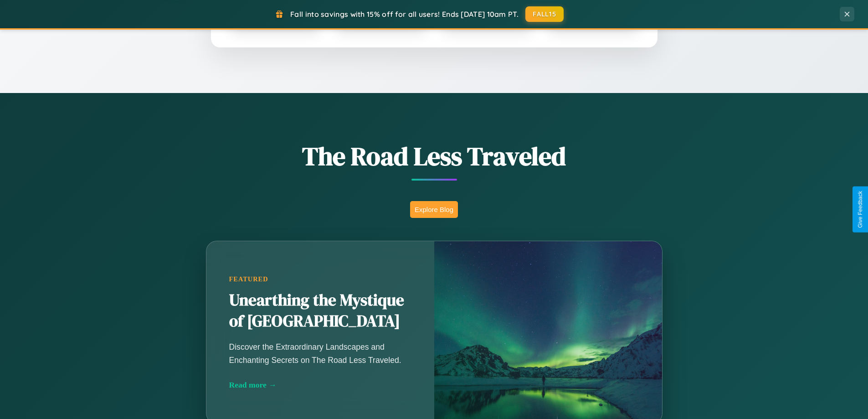  What do you see at coordinates (434, 210) in the screenshot?
I see `button: Explore Blog` at bounding box center [434, 210].